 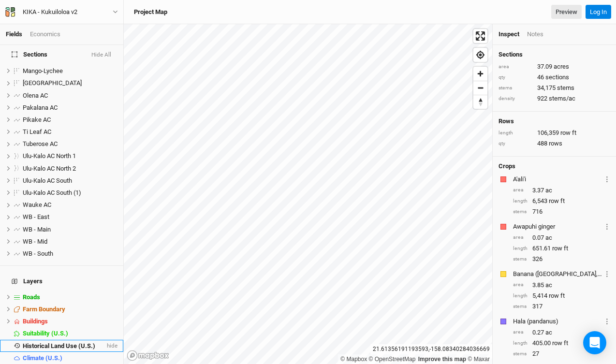 I want to click on div: Roads, so click(x=70, y=297).